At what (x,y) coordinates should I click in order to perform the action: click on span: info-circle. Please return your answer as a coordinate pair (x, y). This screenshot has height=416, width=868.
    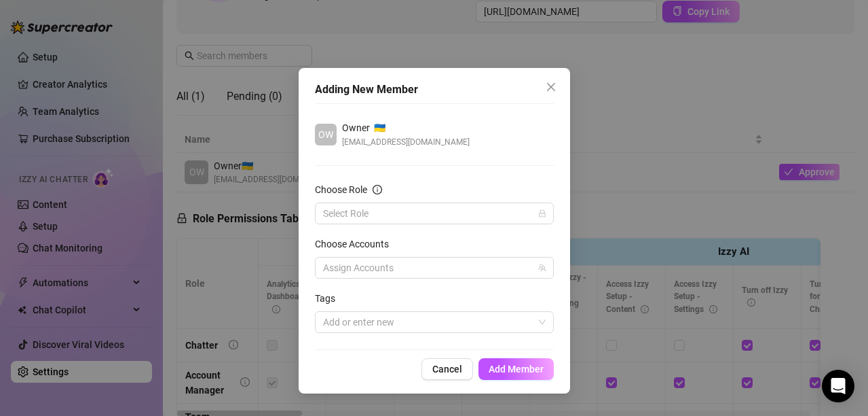
    Looking at the image, I should click on (377, 190).